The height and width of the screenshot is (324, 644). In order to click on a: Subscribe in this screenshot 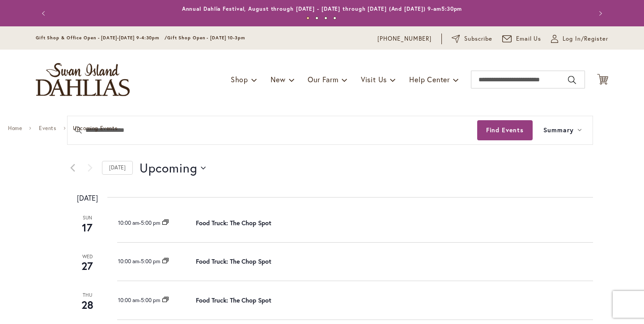, I will do `click(472, 39)`.